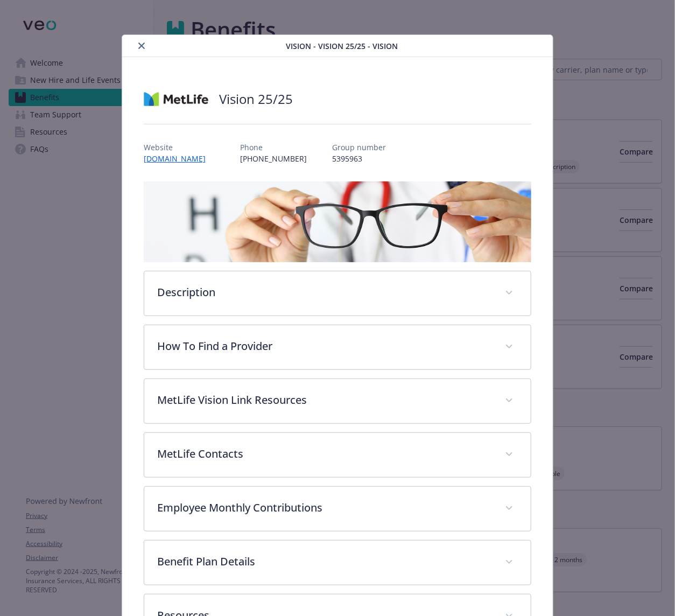  Describe the element at coordinates (338, 222) in the screenshot. I see `img: banner` at that location.